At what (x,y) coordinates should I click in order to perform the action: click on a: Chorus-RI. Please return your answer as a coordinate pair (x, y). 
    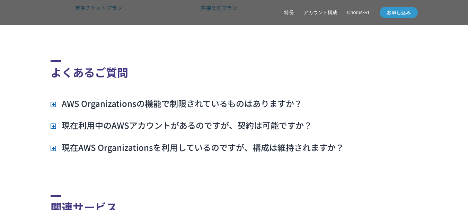
    Looking at the image, I should click on (358, 12).